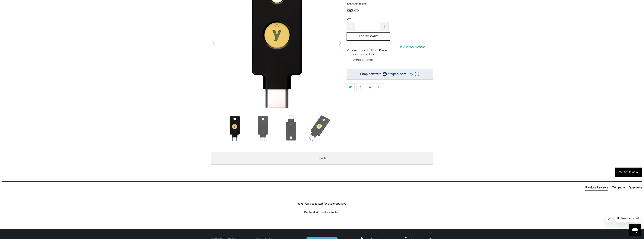 The image size is (644, 239). What do you see at coordinates (322, 158) in the screenshot?
I see `label: Description` at bounding box center [322, 158].